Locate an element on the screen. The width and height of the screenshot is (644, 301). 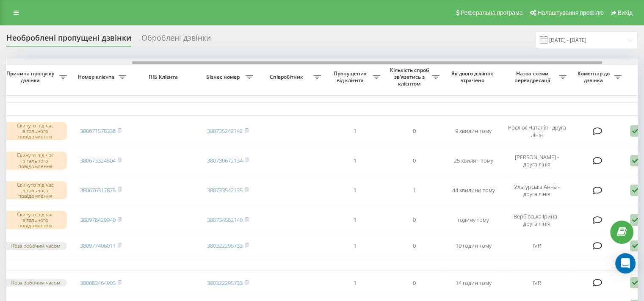
td: 9 хвилин тому is located at coordinates (474, 131).